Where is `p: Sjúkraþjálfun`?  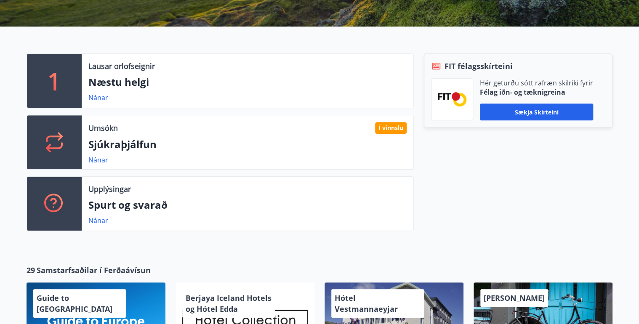 p: Sjúkraþjálfun is located at coordinates (248, 144).